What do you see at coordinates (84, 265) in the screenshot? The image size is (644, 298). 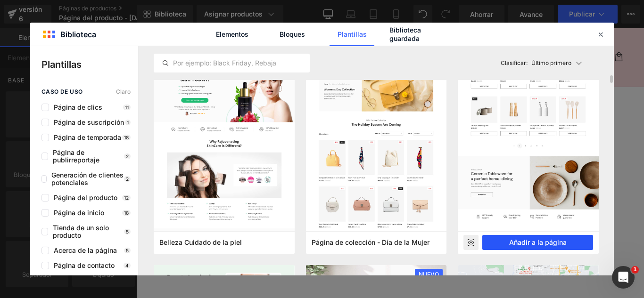 I see `font: Página de contacto` at bounding box center [84, 265].